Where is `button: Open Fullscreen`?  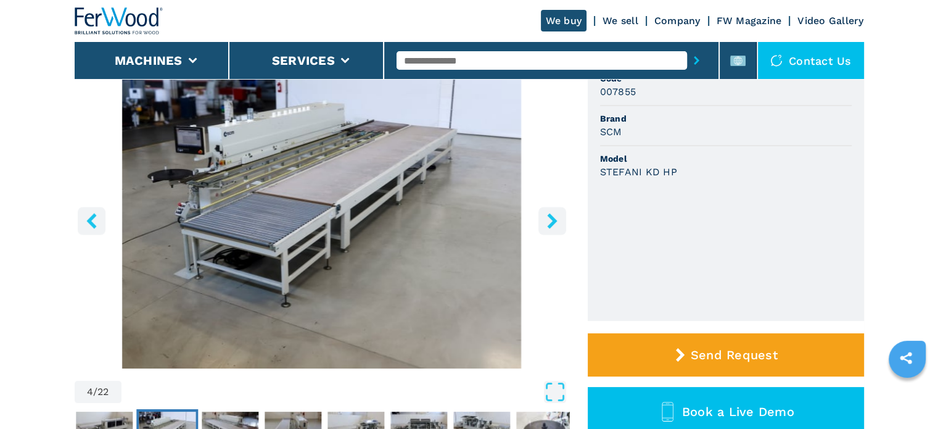
button: Open Fullscreen is located at coordinates (345, 392).